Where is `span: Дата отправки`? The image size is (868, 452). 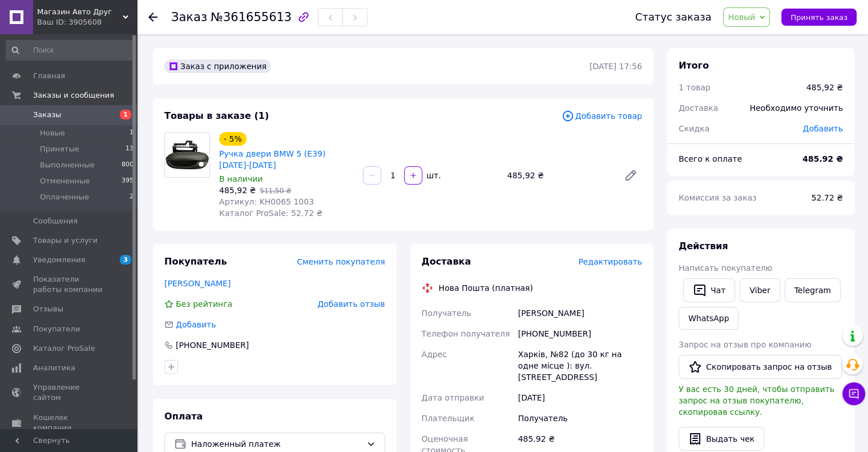 span: Дата отправки is located at coordinates (453, 398).